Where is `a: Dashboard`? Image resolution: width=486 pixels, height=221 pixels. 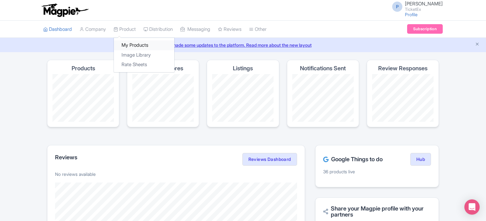
a: Dashboard is located at coordinates (58, 29).